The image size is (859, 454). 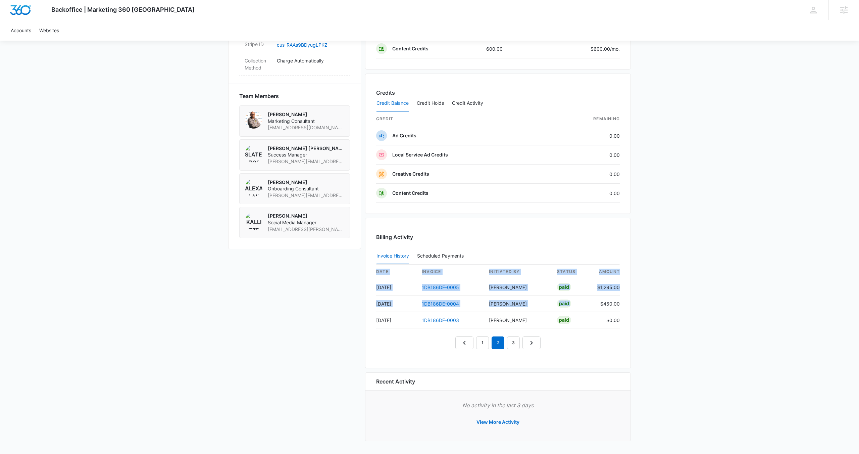 I want to click on p: Creative Credits, so click(x=411, y=174).